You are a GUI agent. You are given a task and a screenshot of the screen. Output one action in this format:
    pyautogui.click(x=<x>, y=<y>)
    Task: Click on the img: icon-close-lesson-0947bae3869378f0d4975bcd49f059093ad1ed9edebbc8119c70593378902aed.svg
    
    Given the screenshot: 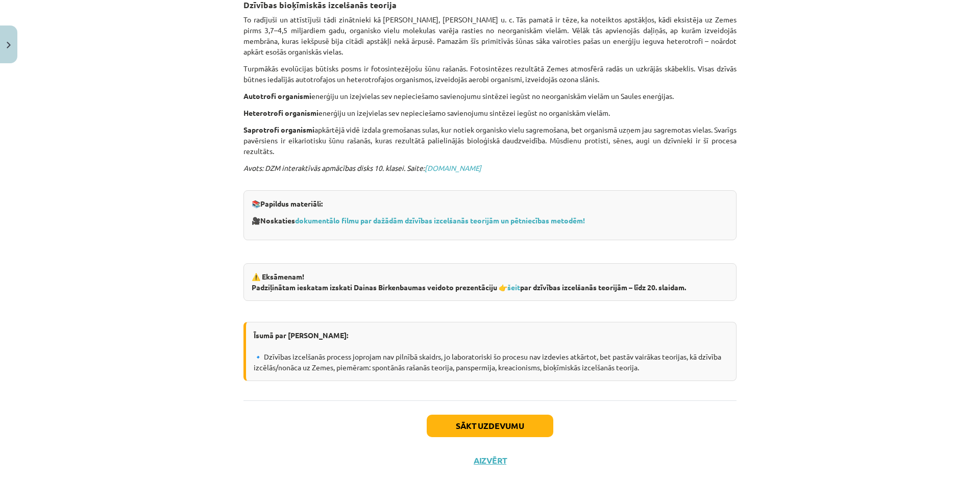 What is the action you would take?
    pyautogui.click(x=9, y=45)
    